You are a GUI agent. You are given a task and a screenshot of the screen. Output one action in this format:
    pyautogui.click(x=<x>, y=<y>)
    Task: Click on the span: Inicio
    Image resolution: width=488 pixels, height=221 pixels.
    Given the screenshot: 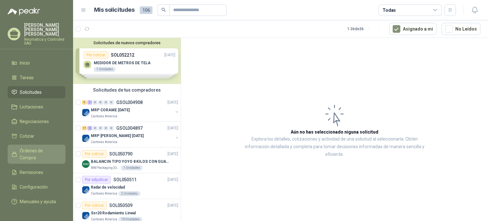 What is the action you would take?
    pyautogui.click(x=25, y=63)
    